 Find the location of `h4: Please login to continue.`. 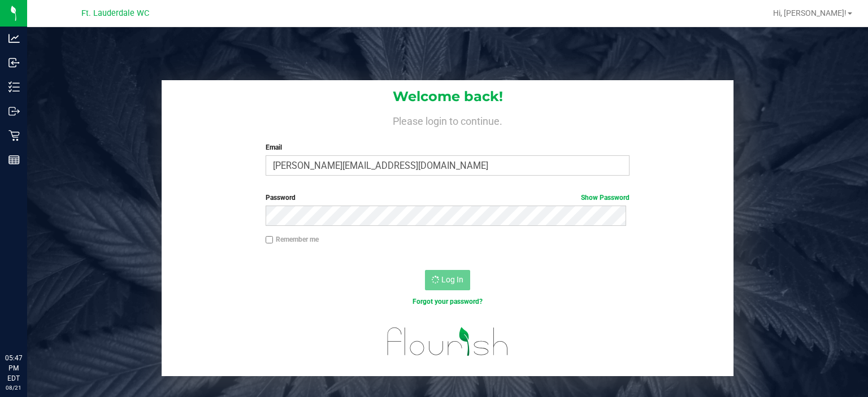

h4: Please login to continue. is located at coordinates (448, 120).